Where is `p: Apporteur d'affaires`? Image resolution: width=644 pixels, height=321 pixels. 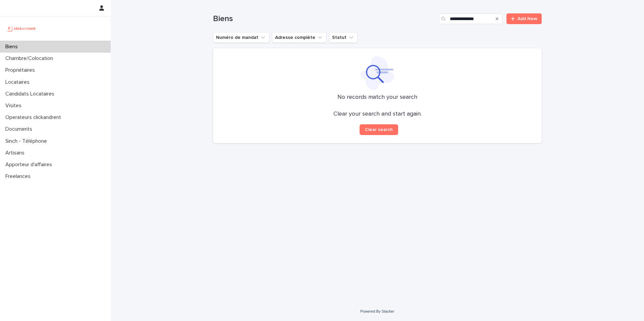
p: Apporteur d'affaires is located at coordinates (30, 165).